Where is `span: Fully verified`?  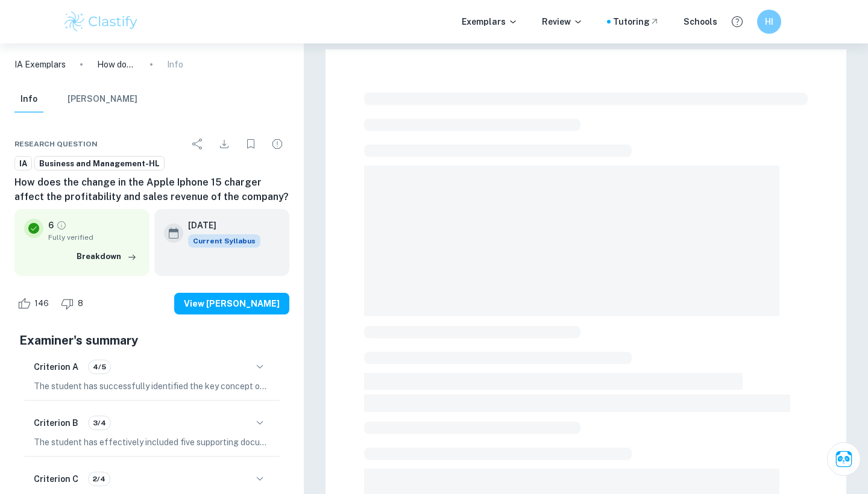 span: Fully verified is located at coordinates (94, 238).